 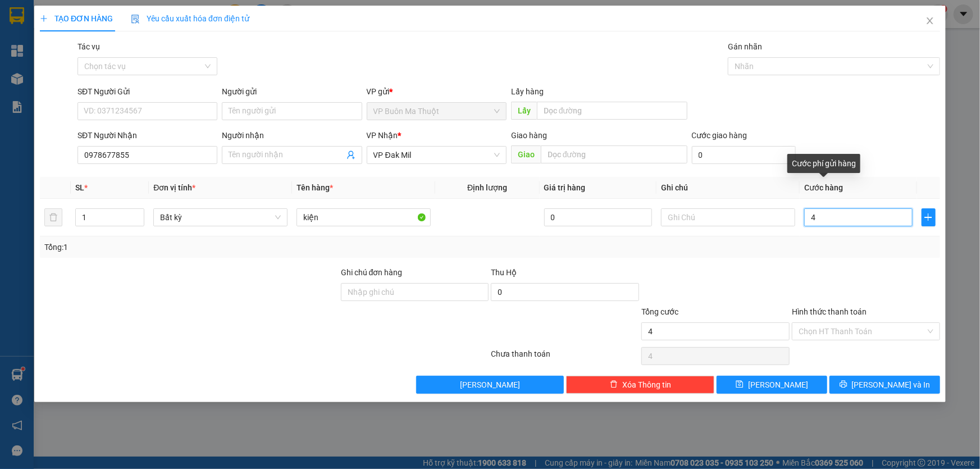 I want to click on input: Ghi chú đơn hàng, so click(x=415, y=292).